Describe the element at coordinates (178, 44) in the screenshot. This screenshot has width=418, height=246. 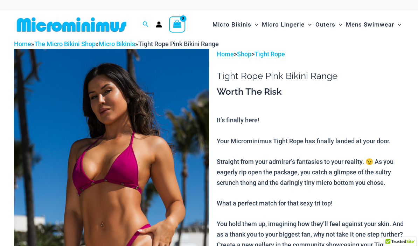
I see `span: Tight Rope Pink Bikini Range` at that location.